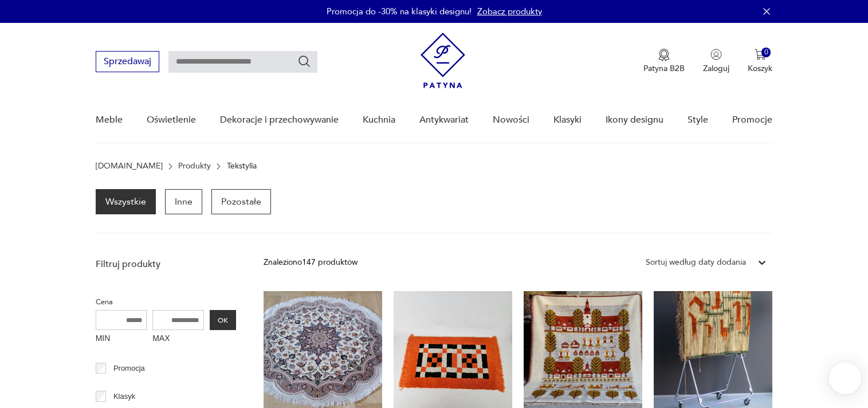  Describe the element at coordinates (509, 11) in the screenshot. I see `a: Zobacz produkty` at that location.